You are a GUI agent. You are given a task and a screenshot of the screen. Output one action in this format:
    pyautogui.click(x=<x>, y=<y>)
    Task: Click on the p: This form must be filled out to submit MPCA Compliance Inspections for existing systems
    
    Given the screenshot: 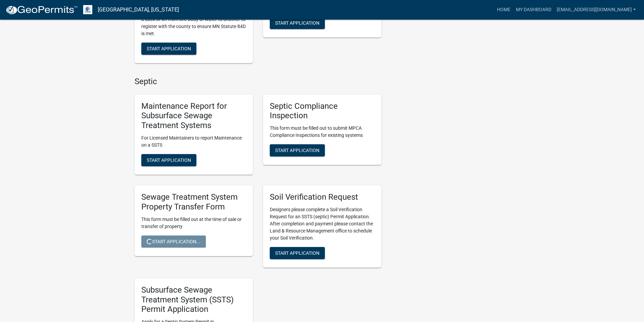 What is the action you would take?
    pyautogui.click(x=322, y=132)
    